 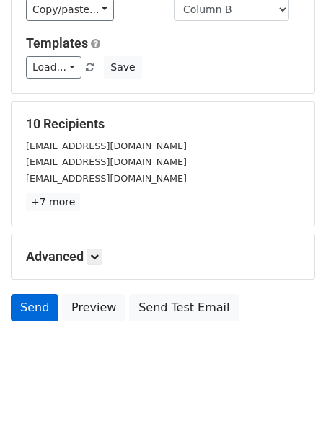 What do you see at coordinates (123, 67) in the screenshot?
I see `button: Save` at bounding box center [123, 67].